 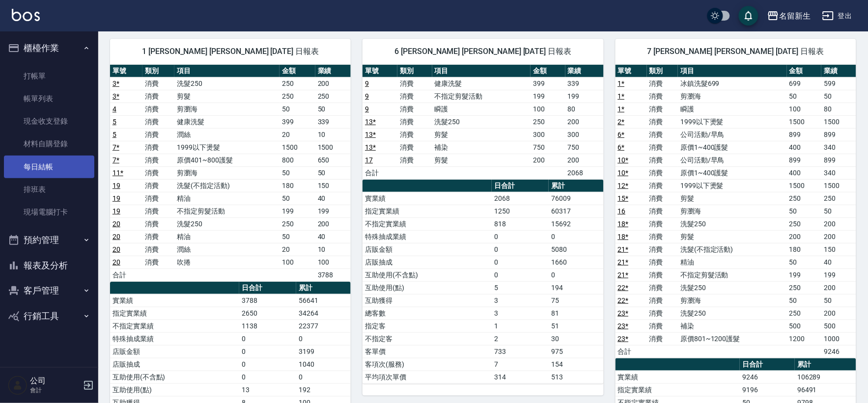 What do you see at coordinates (49, 316) in the screenshot?
I see `button: 行銷工具` at bounding box center [49, 316].